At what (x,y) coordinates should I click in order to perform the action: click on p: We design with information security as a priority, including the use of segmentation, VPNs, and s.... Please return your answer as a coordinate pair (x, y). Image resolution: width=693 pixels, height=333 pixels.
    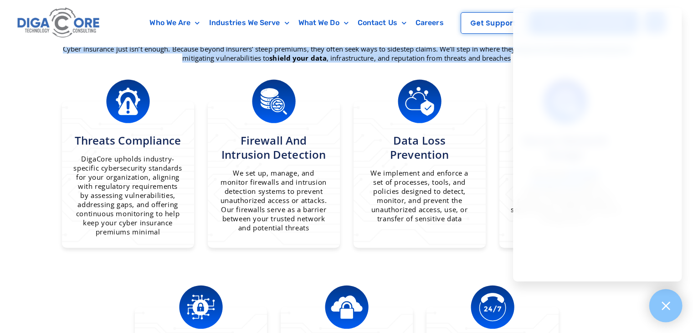
    Looking at the image, I should click on (565, 195).